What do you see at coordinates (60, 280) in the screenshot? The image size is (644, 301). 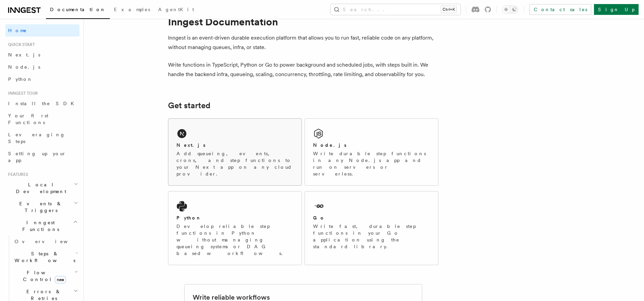 I see `span: new` at bounding box center [60, 280].